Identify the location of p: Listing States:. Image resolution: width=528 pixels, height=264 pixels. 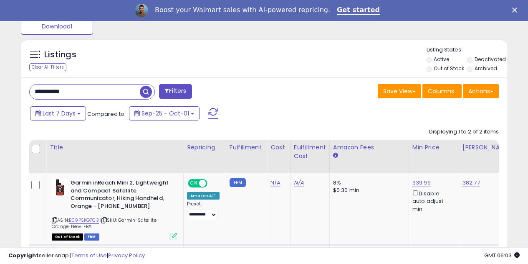
(467, 50).